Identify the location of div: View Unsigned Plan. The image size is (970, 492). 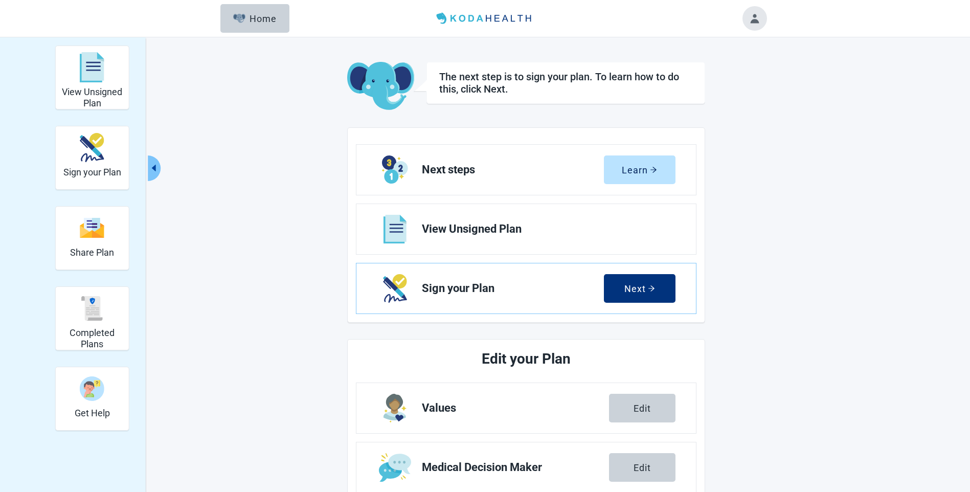
(92, 77).